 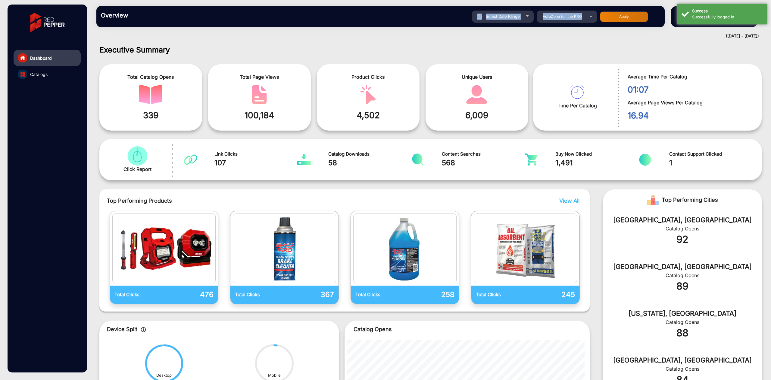 I want to click on span: Content Searches, so click(x=484, y=154).